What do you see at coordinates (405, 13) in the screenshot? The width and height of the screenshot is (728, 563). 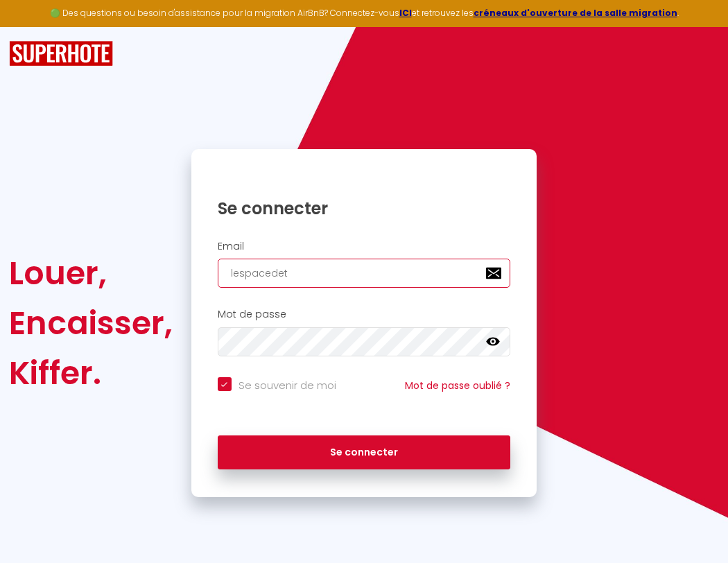 I see `a: ICI` at bounding box center [405, 13].